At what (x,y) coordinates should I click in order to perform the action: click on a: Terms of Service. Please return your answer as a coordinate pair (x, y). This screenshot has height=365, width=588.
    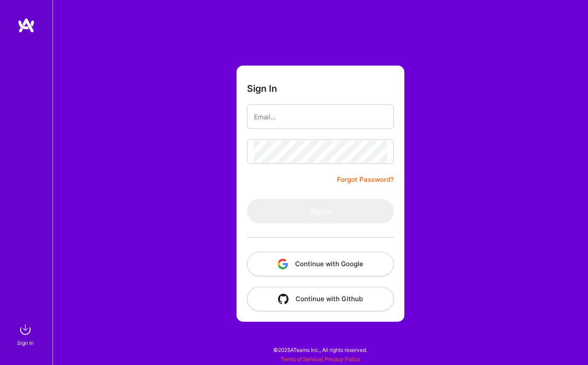
    Looking at the image, I should click on (301, 359).